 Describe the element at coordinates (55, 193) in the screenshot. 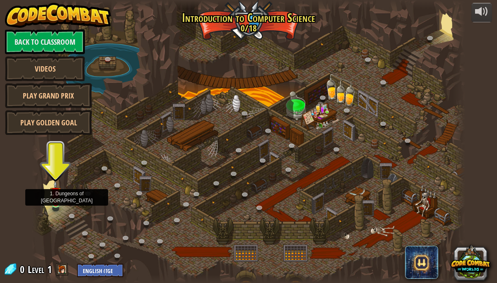

I see `img: level-banner-unstarted.png` at that location.